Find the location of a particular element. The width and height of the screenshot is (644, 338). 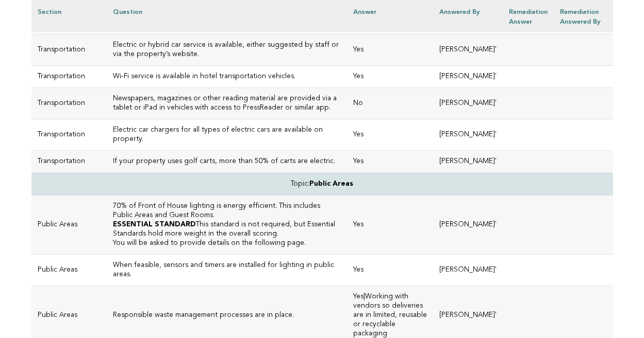

p: You will be asked to provide details on the following page. is located at coordinates (227, 244).